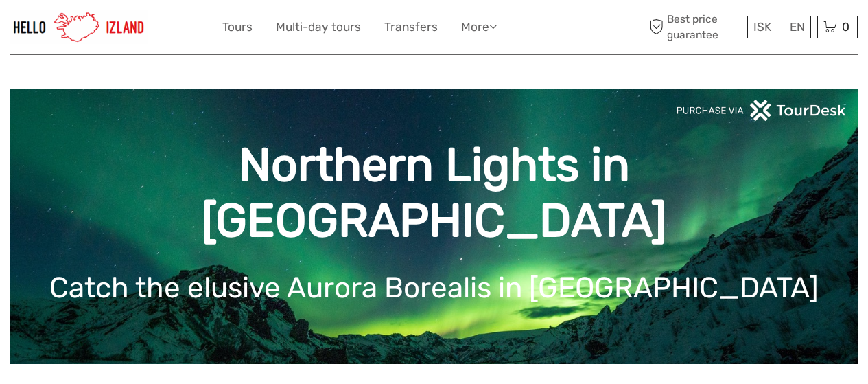 This screenshot has height=384, width=868. Describe the element at coordinates (319, 27) in the screenshot. I see `a: Multi-day tours` at that location.